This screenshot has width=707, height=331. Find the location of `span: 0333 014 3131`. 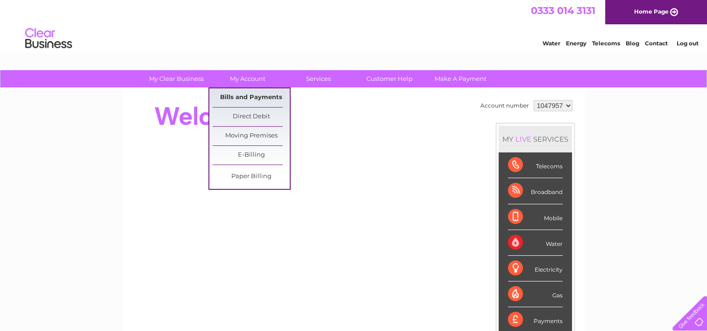

span: 0333 014 3131 is located at coordinates (563, 10).